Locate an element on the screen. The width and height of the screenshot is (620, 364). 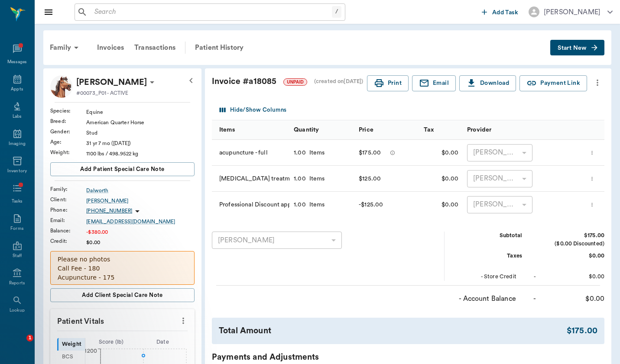
div: Invoice # a18085 is located at coordinates (289, 81).